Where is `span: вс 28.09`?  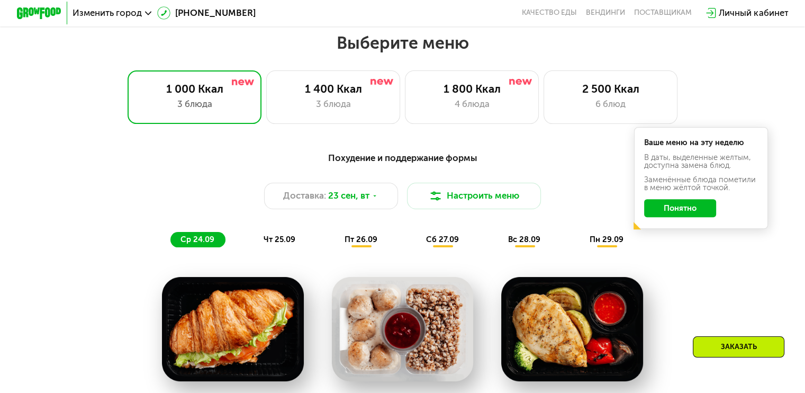
span: вс 28.09 is located at coordinates (524, 239).